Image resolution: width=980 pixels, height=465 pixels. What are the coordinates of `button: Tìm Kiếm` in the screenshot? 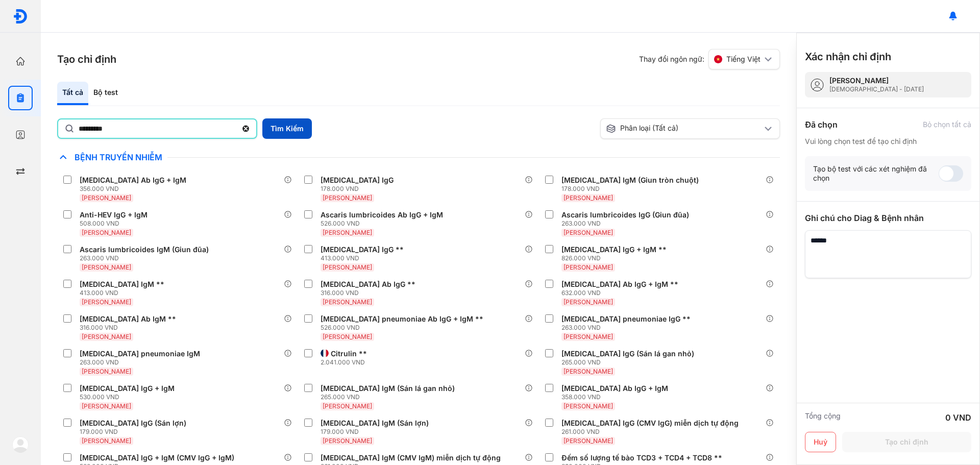 It's located at (287, 129).